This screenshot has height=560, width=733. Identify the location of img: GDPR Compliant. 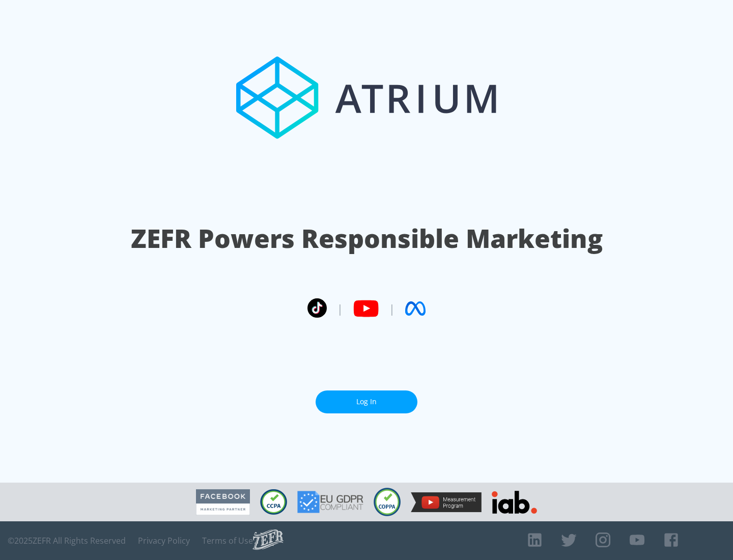
(331, 502).